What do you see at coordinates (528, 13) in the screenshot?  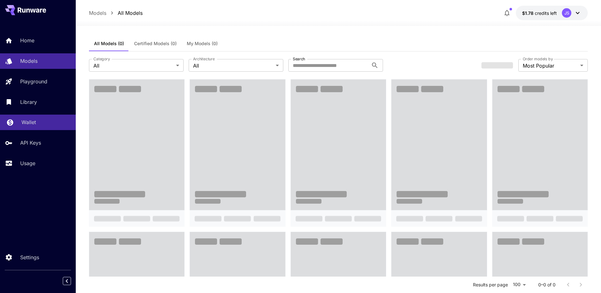 I see `span: $1.78` at bounding box center [528, 13].